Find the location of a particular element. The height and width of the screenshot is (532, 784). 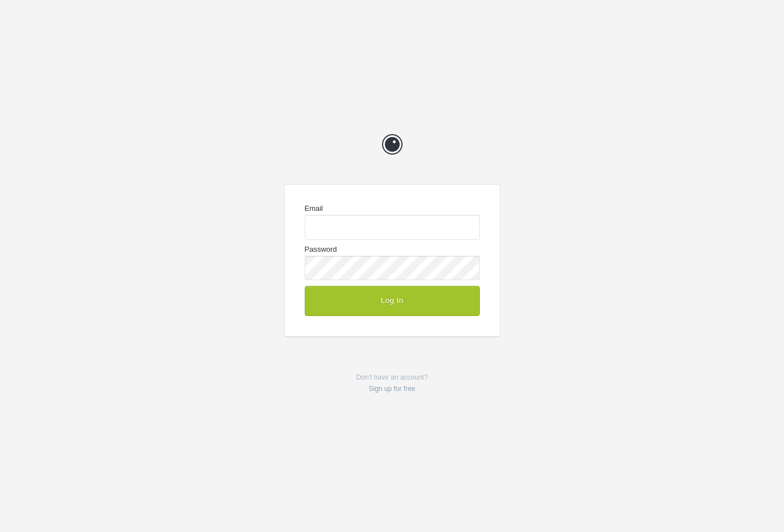

p: Don't have an account? is located at coordinates (392, 383).